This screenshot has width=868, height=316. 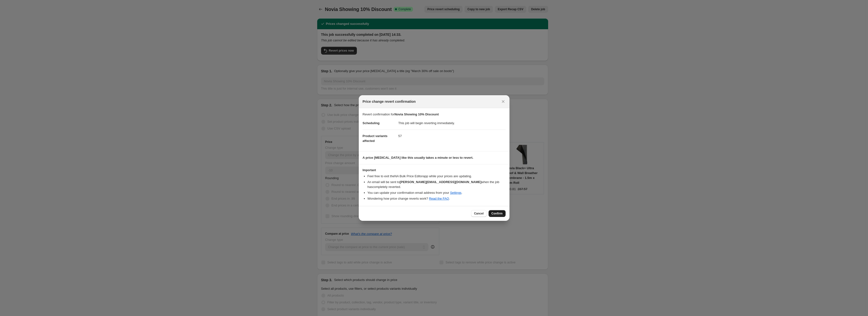 I want to click on li: An email will be sent to when the job has completely reverted ., so click(x=436, y=185).